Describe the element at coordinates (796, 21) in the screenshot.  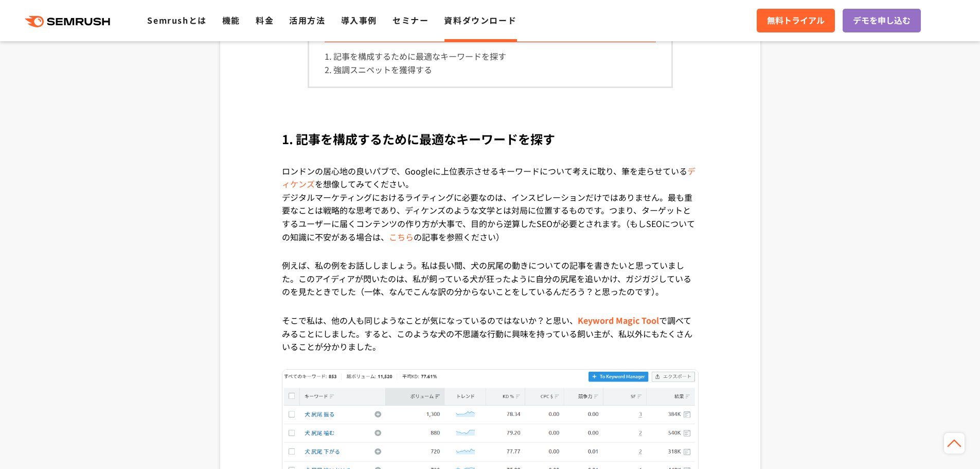
I see `a: 無料トライアル` at that location.